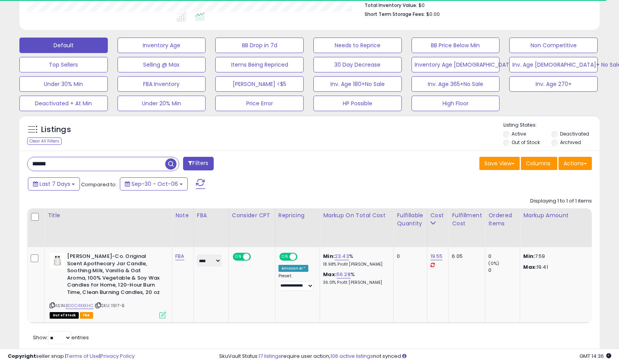 Image resolution: width=619 pixels, height=364 pixels. Describe the element at coordinates (391, 5) in the screenshot. I see `b: Total Inventory Value:` at that location.